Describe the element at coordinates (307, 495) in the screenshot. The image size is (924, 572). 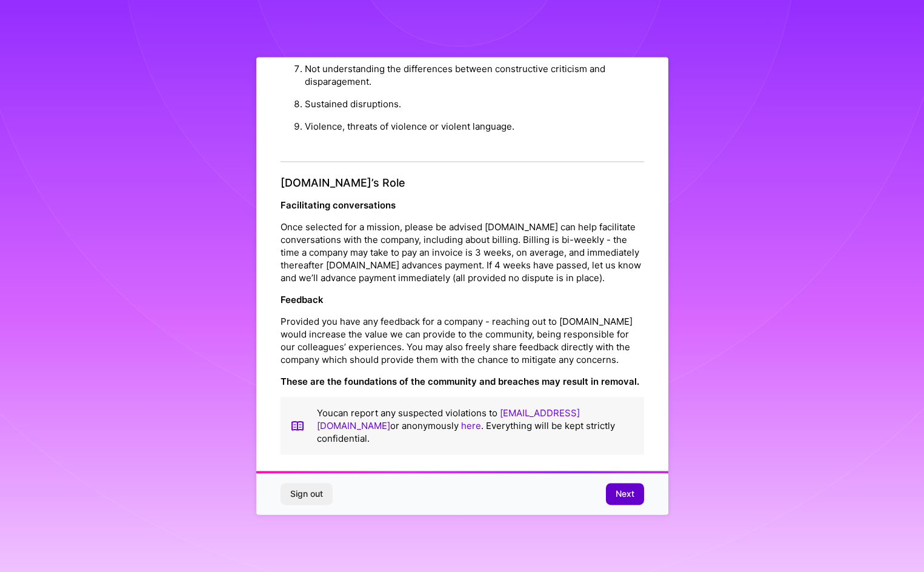
I see `button: Sign out` at that location.